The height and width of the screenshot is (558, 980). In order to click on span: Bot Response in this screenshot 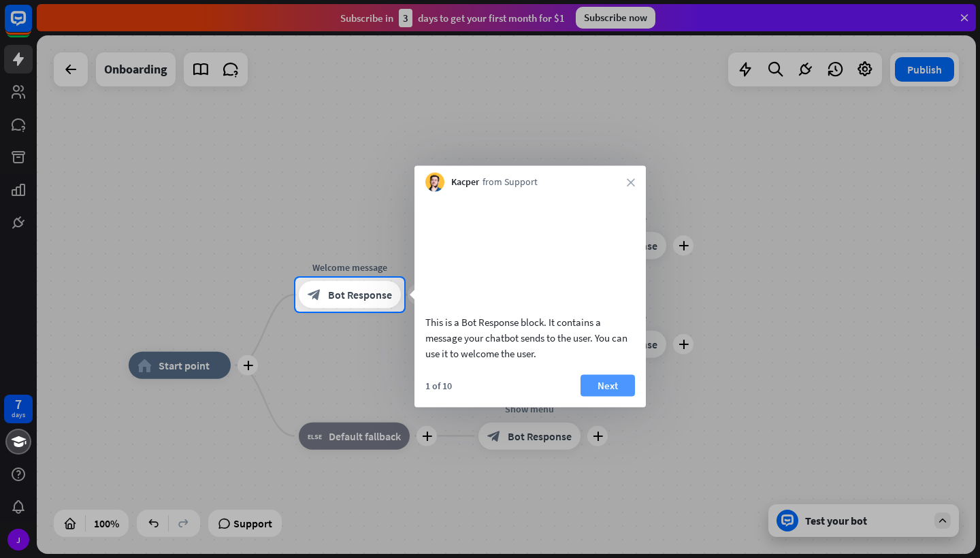, I will do `click(360, 295)`.